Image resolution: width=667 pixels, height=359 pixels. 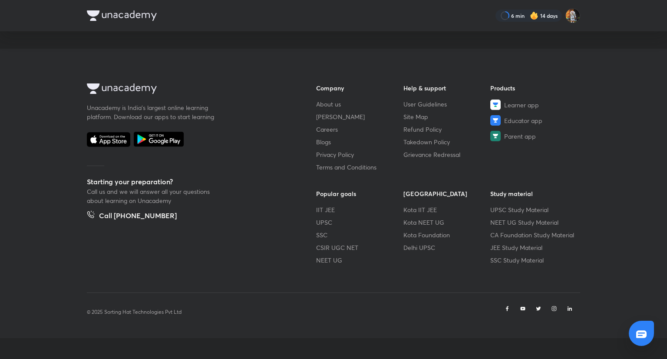 I want to click on a: SSC Study Material, so click(x=534, y=260).